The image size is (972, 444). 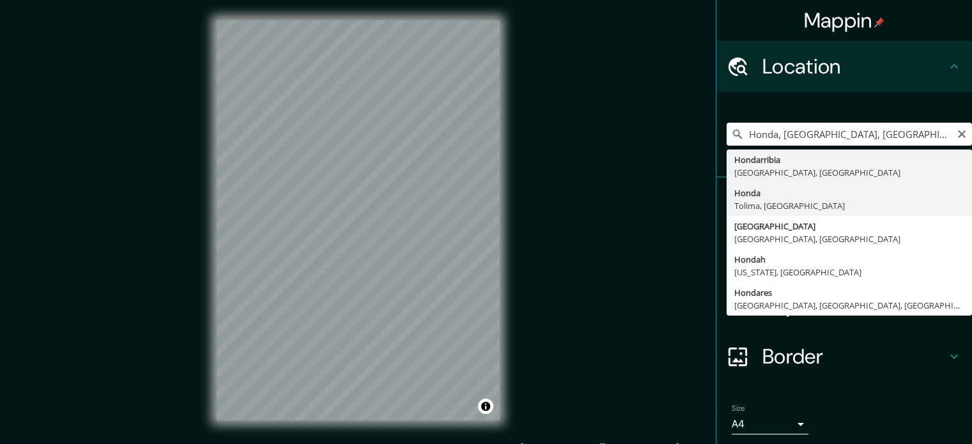 What do you see at coordinates (854, 66) in the screenshot?
I see `h4: Location` at bounding box center [854, 66].